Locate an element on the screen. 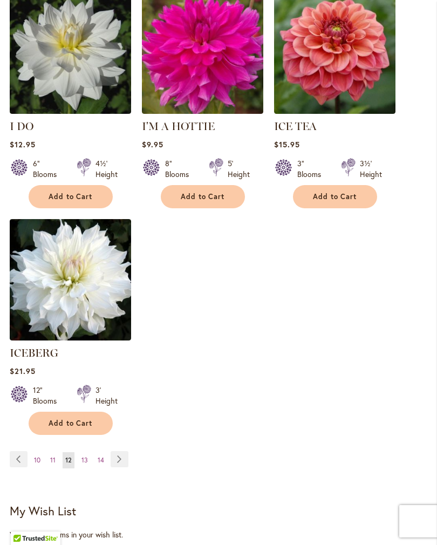 The height and width of the screenshot is (545, 437). a: 10 is located at coordinates (37, 461).